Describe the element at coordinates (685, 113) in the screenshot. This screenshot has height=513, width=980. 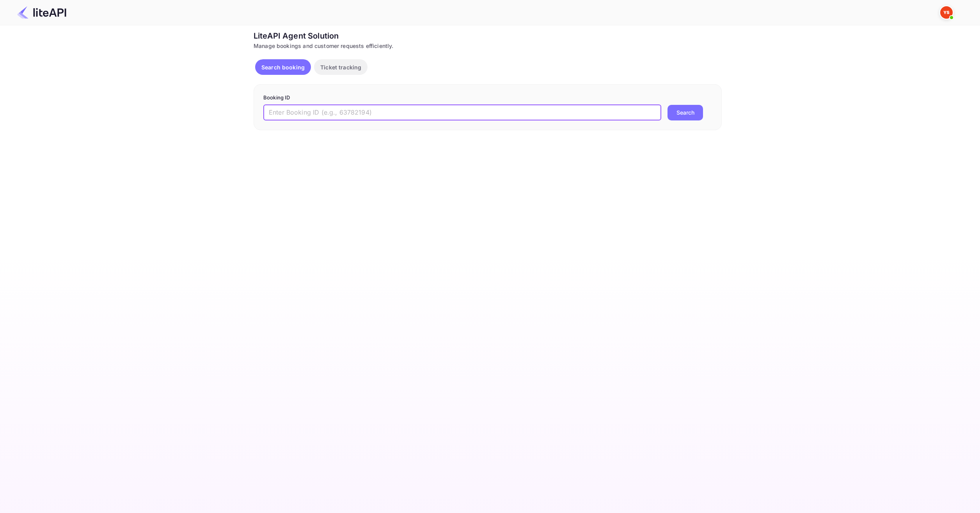
I see `button: Search` at that location.